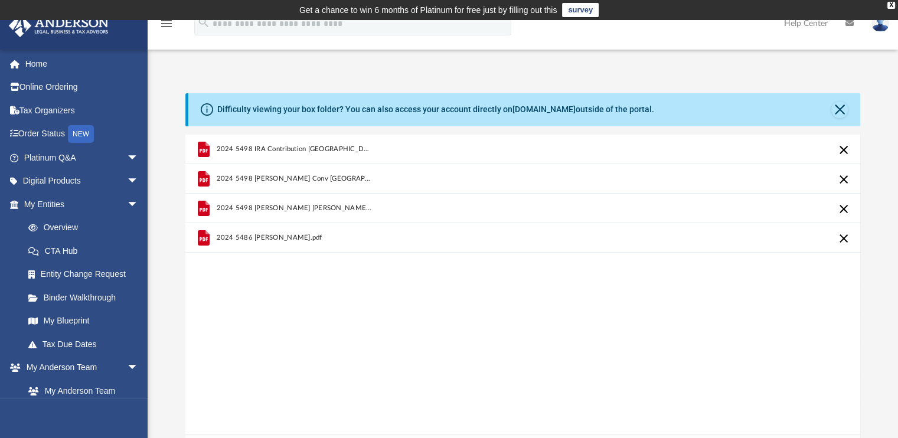 The height and width of the screenshot is (438, 898). What do you see at coordinates (81, 134) in the screenshot?
I see `div: NEW` at bounding box center [81, 134].